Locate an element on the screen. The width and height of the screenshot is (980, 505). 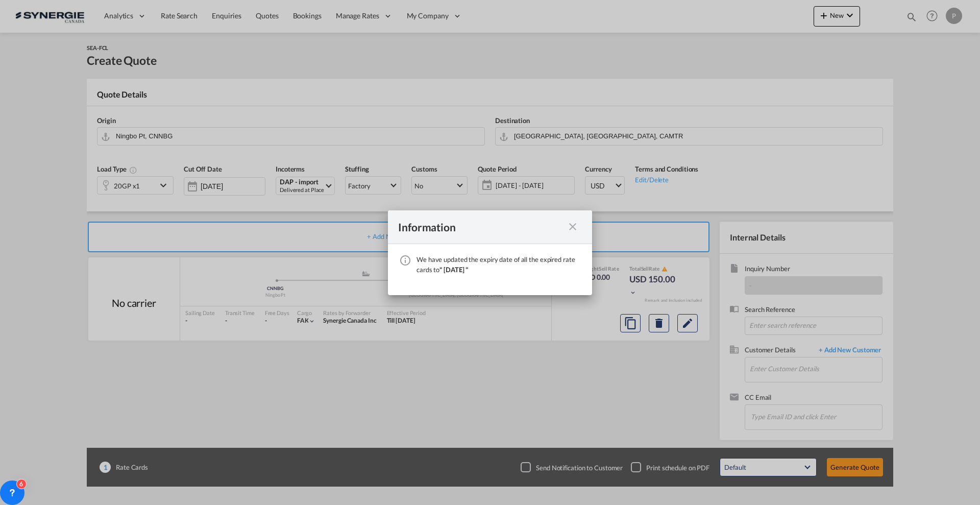
md-icon: icon-close fg-AAA8AD cursor is located at coordinates (573, 227).